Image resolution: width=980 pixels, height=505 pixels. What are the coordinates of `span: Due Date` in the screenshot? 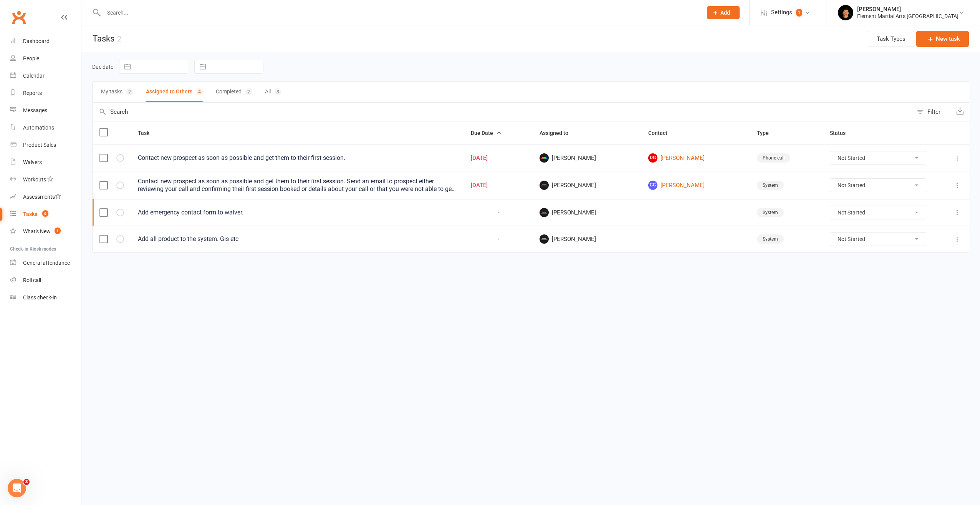 It's located at (486, 133).